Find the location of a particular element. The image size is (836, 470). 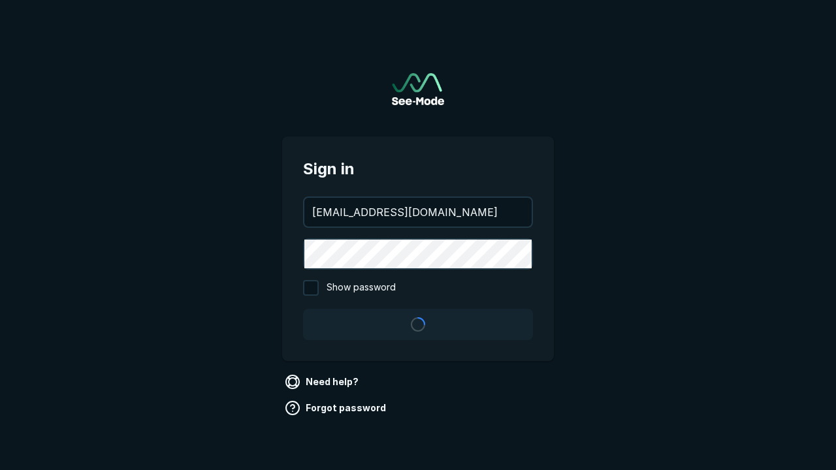

span: Show password is located at coordinates (361, 288).